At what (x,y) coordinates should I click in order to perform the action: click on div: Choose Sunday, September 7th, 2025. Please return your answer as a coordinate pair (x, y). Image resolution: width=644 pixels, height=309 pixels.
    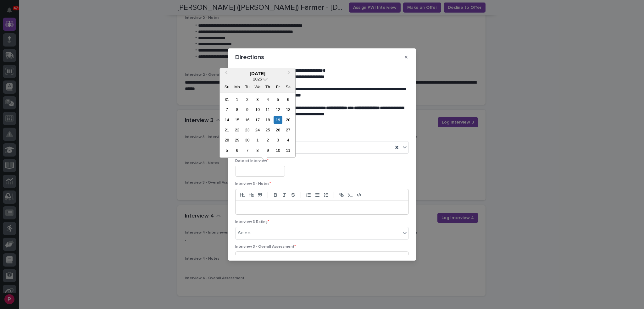
    Looking at the image, I should click on (227, 109).